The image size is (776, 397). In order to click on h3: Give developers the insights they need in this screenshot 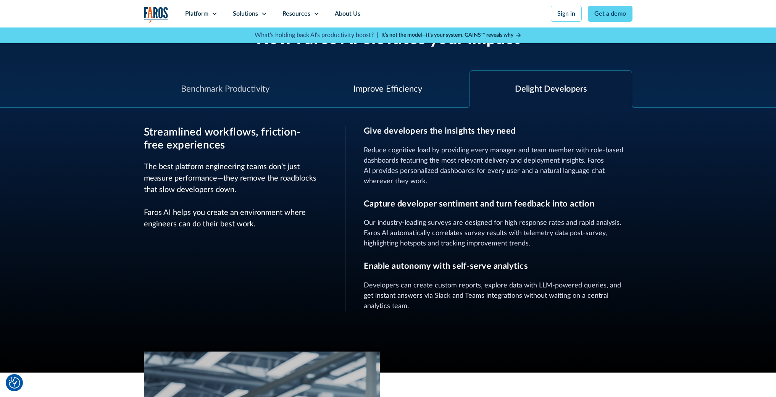, I will do `click(498, 131)`.